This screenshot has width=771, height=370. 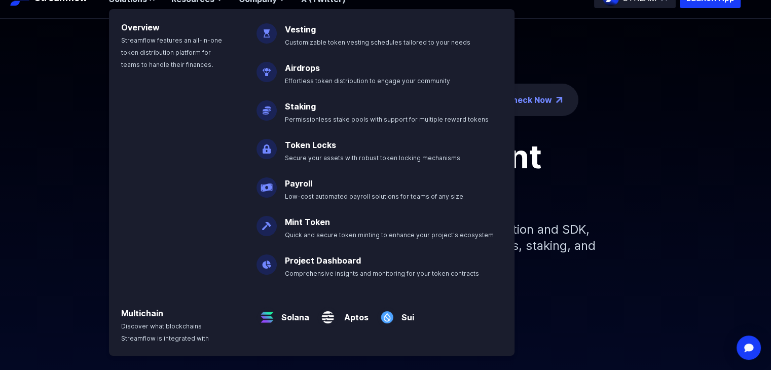 I want to click on img: Vesting, so click(x=267, y=29).